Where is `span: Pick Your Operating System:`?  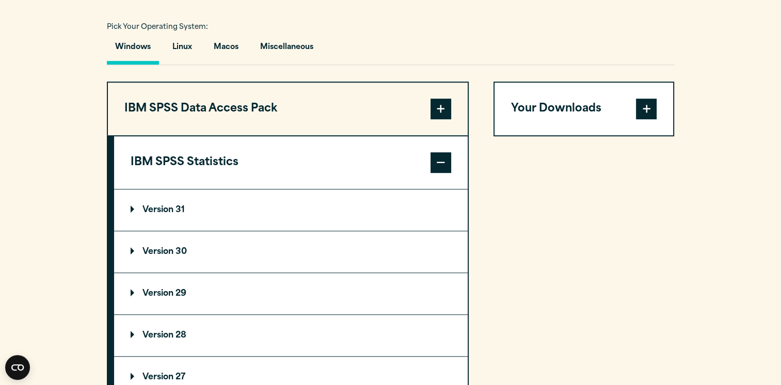
span: Pick Your Operating System: is located at coordinates (157, 27).